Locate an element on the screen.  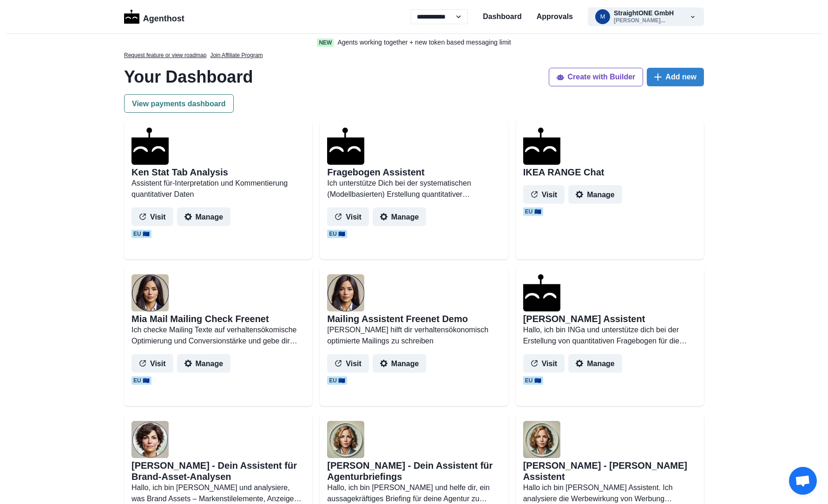
button: Add new is located at coordinates (675, 77).